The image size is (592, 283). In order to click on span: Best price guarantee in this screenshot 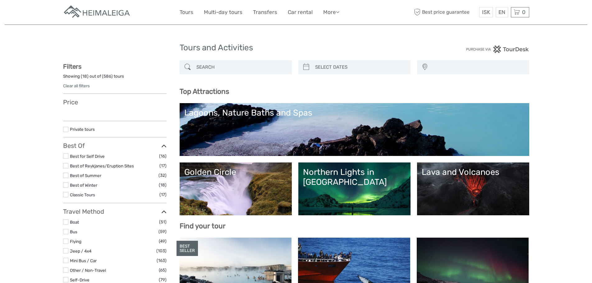, I will do `click(445, 12)`.